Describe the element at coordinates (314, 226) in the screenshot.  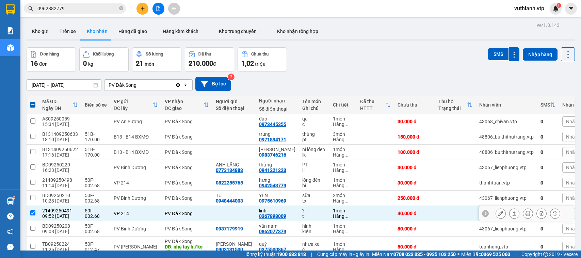
I see `div: hình` at that location.